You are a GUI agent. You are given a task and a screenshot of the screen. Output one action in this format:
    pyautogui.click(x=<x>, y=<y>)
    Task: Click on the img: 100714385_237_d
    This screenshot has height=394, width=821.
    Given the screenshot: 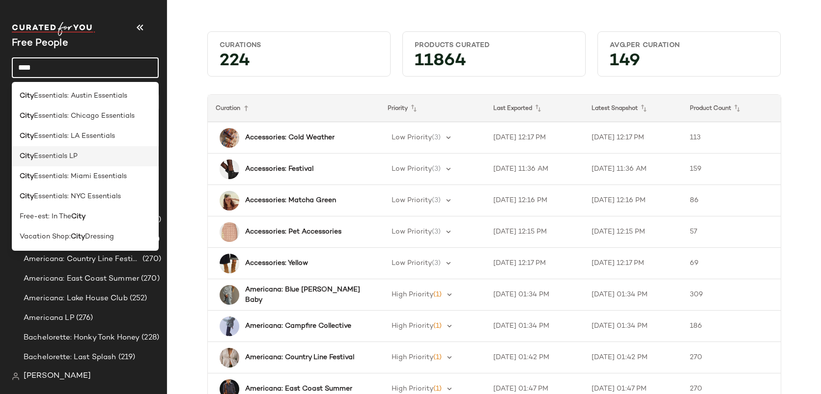 What is the action you would take?
    pyautogui.click(x=229, y=327)
    